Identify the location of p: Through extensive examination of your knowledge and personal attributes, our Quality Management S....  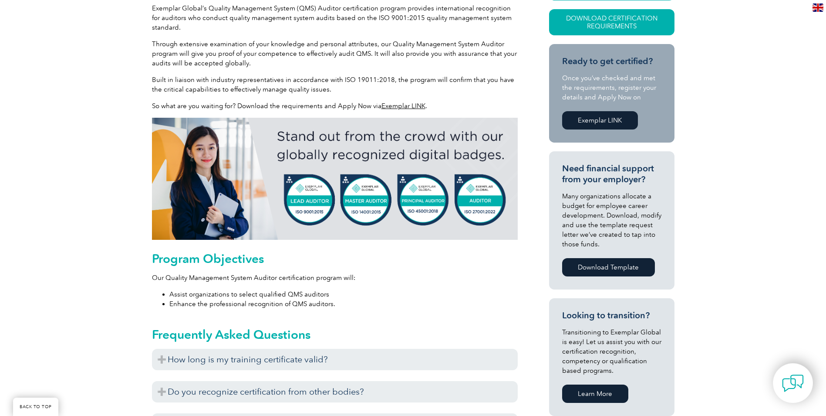
(335, 54).